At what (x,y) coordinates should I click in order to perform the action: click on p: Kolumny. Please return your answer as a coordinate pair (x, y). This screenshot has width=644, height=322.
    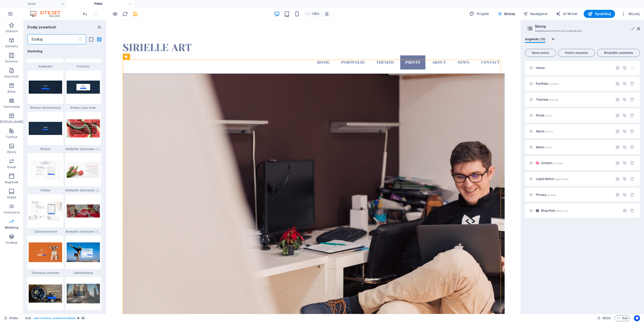
    Looking at the image, I should click on (12, 62).